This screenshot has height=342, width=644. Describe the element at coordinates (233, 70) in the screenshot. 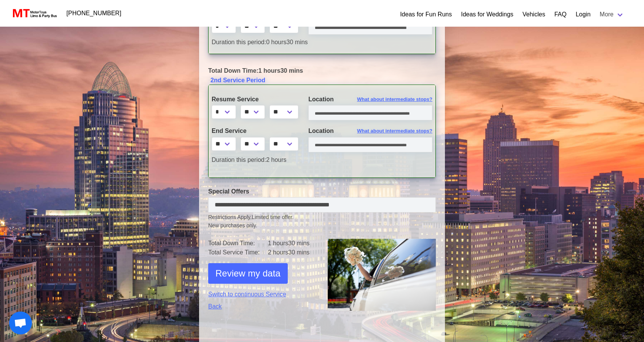

I see `span: Total Down Time:` at that location.